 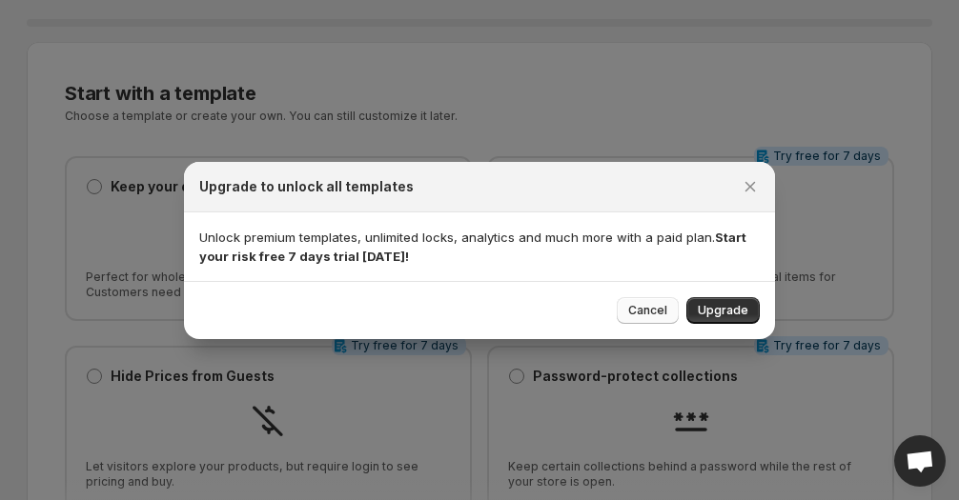 What do you see at coordinates (722, 311) in the screenshot?
I see `button: Upgrade` at bounding box center [722, 311].